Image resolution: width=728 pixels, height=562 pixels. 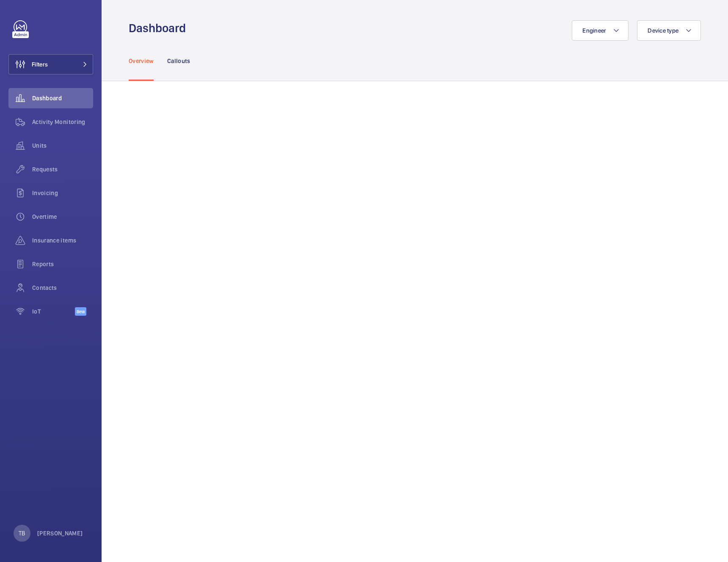 What do you see at coordinates (53, 312) in the screenshot?
I see `span: IoT` at bounding box center [53, 312].